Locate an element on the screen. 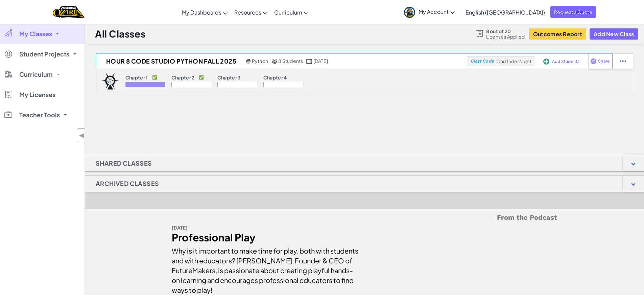  span: My Classes is located at coordinates (35, 34).